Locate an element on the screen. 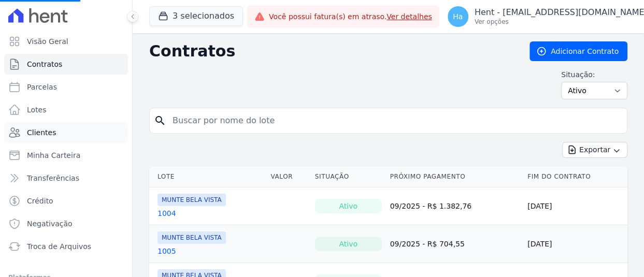  span: Minha Carteira is located at coordinates (53, 155).